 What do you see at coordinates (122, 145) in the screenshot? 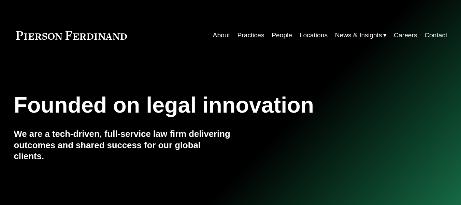
I see `h4: We are a tech-driven, full-service law firm delivering outcomes and shared success for our global...` at bounding box center [122, 145].